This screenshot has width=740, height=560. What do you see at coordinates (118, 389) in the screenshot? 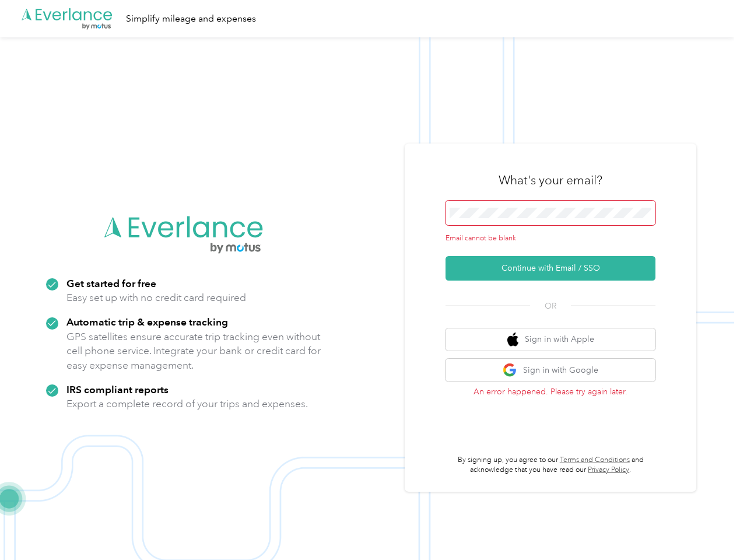
I see `strong: IRS compliant reports` at bounding box center [118, 389].